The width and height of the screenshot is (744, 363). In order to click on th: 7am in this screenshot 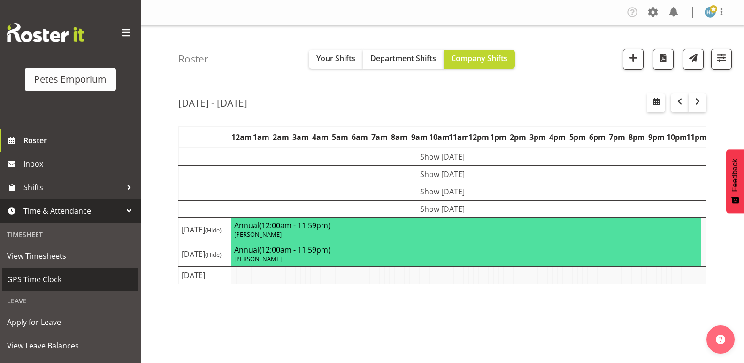, I will do `click(380, 137)`.